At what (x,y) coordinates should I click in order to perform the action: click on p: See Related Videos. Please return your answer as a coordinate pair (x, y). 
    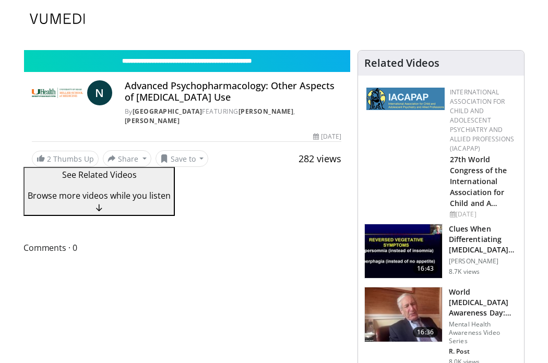
    Looking at the image, I should click on (99, 175).